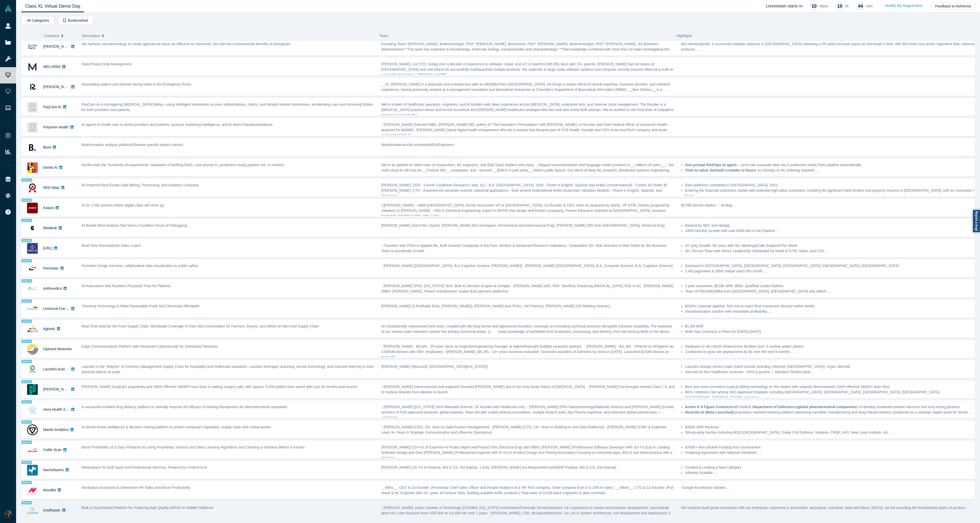 The width and height of the screenshot is (980, 523). What do you see at coordinates (904, 6) in the screenshot?
I see `a: Modify My Registration` at bounding box center [904, 6].